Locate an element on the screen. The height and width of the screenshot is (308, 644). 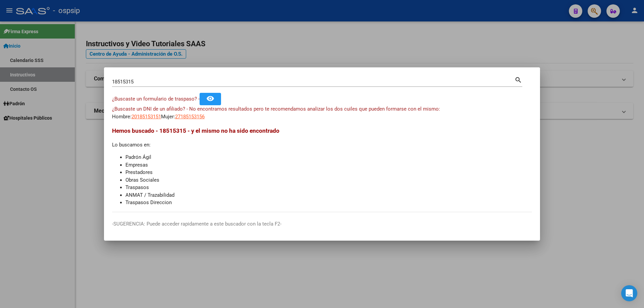
li: Padrón Ágil is located at coordinates (328, 157).